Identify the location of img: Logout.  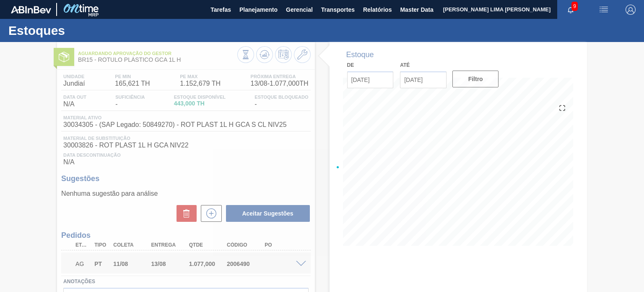
(630, 10).